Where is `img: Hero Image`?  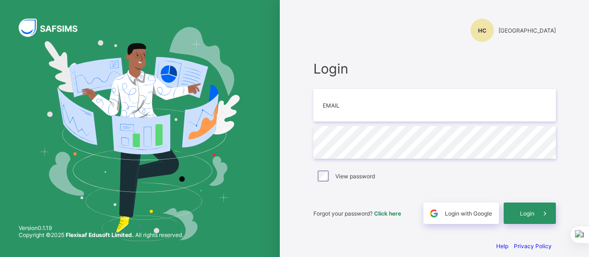
img: Hero Image is located at coordinates (140, 134).